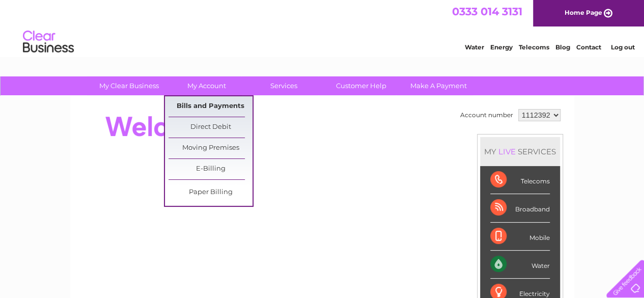 Image resolution: width=644 pixels, height=298 pixels. I want to click on a: Make A Payment, so click(438, 85).